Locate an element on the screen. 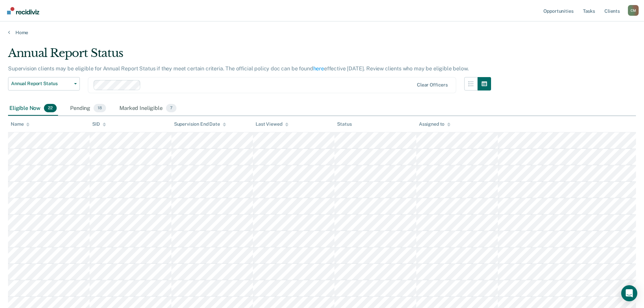  div: Open Intercom Messenger is located at coordinates (629, 294).